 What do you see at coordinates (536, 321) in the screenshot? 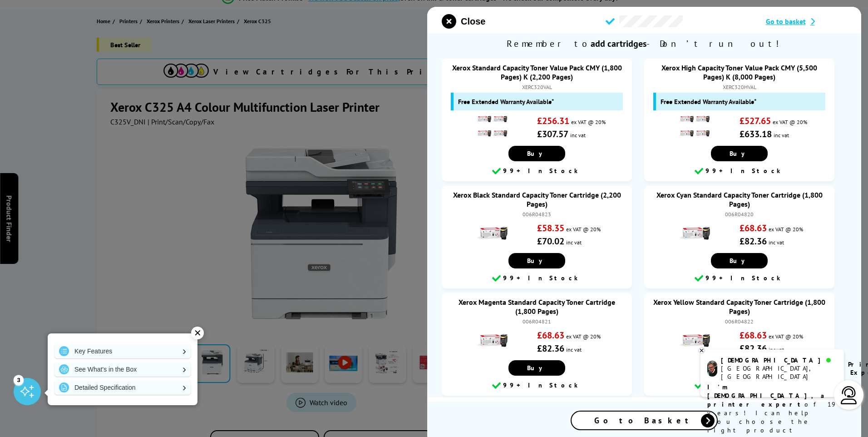
I see `div: 006R04821` at bounding box center [536, 321].